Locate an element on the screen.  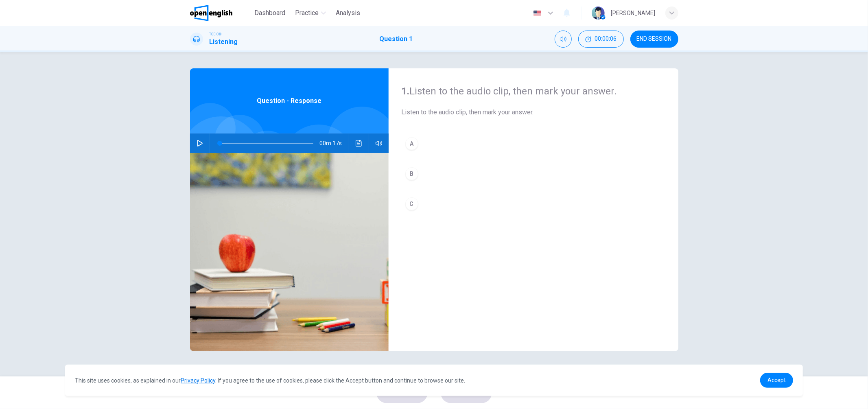
img: Profile picture is located at coordinates (598, 13).